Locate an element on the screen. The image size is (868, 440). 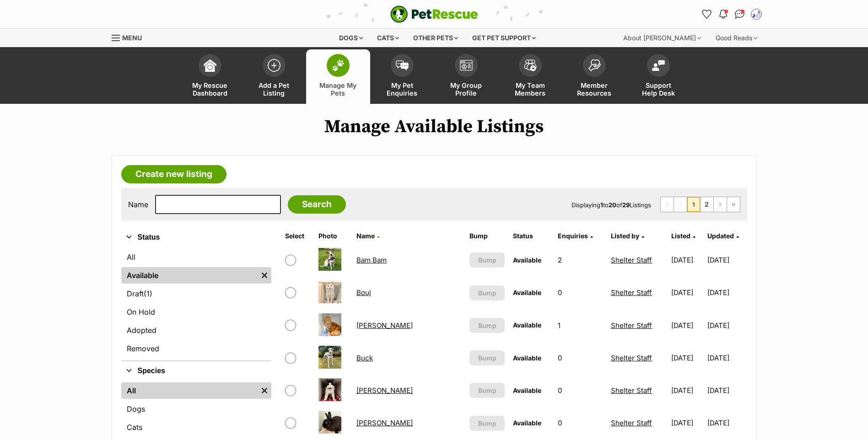
span: (1) is located at coordinates (148, 294).